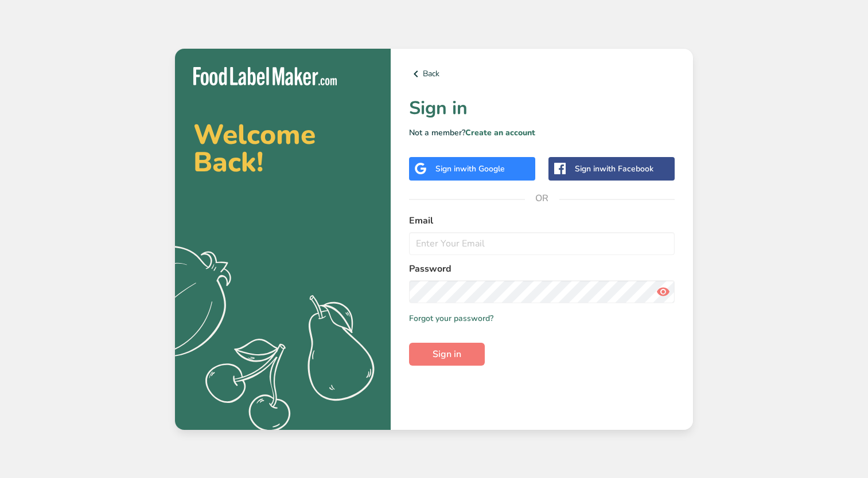 This screenshot has height=478, width=868. What do you see at coordinates (283, 148) in the screenshot?
I see `h2: Welcome Back!` at bounding box center [283, 148].